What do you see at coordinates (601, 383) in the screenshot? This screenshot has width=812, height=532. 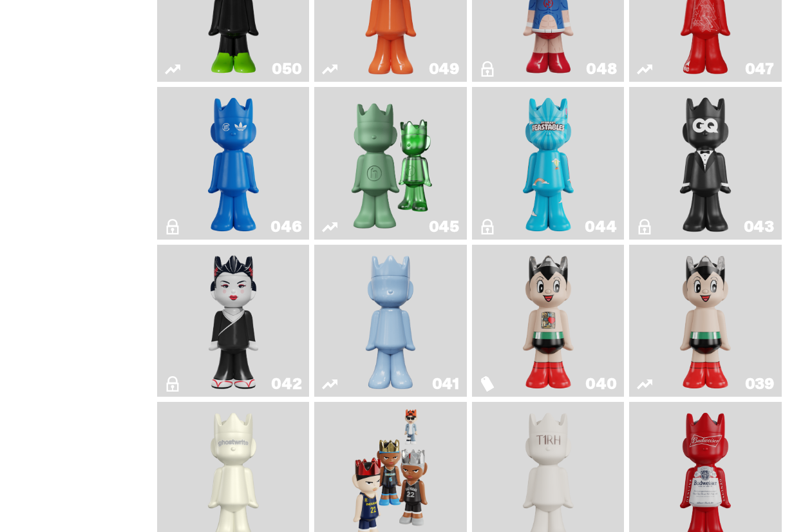 I see `div: 040` at bounding box center [601, 383].